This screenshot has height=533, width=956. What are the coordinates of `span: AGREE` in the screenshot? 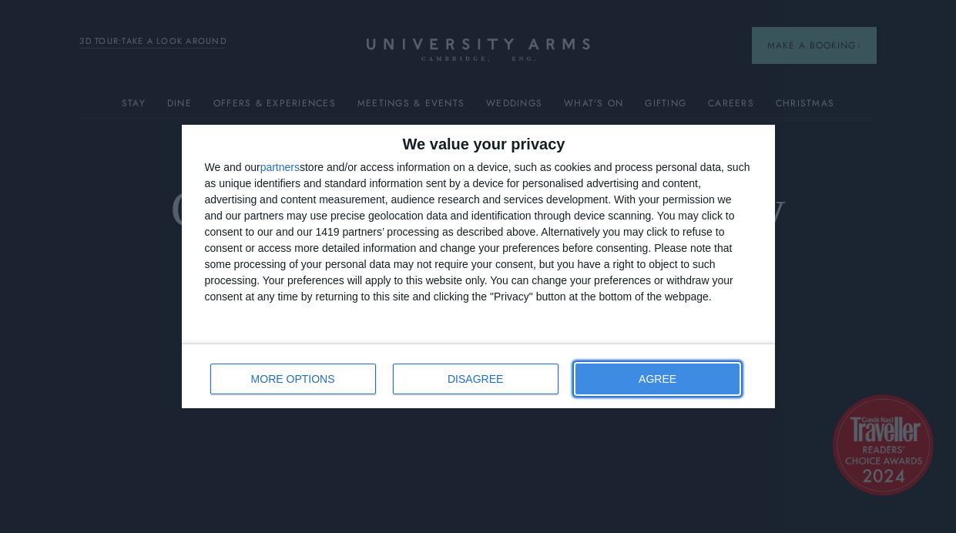 It's located at (657, 379).